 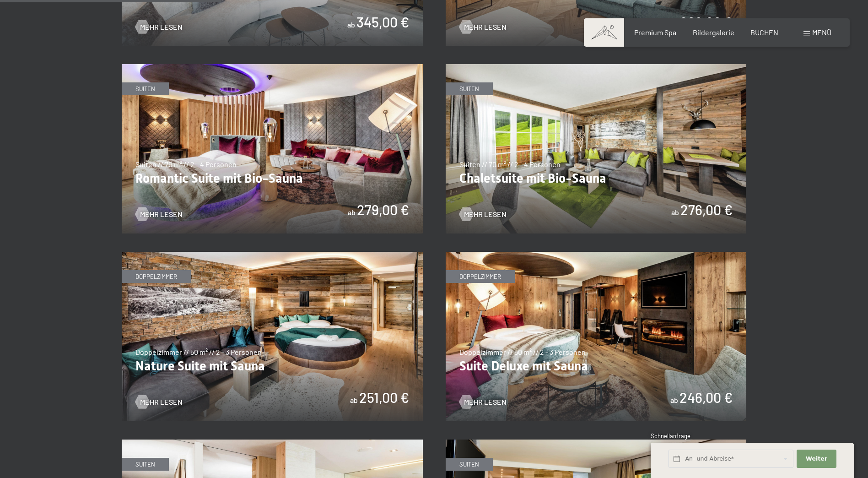 I want to click on span: BUCHEN, so click(x=764, y=32).